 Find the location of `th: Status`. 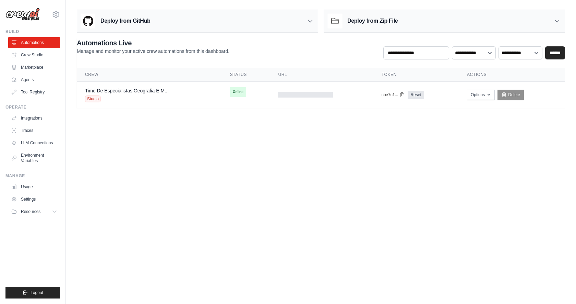

th: Status is located at coordinates (246, 74).